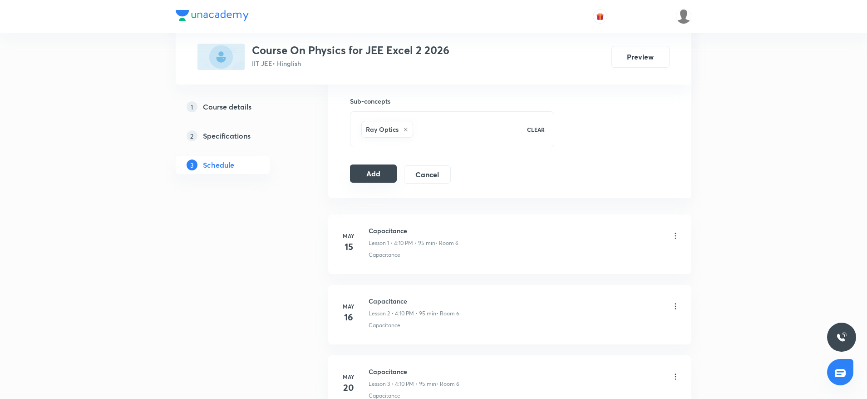  What do you see at coordinates (402, 243) in the screenshot?
I see `p: Lesson 1 • 4:10 PM • 95 min` at bounding box center [402, 243].